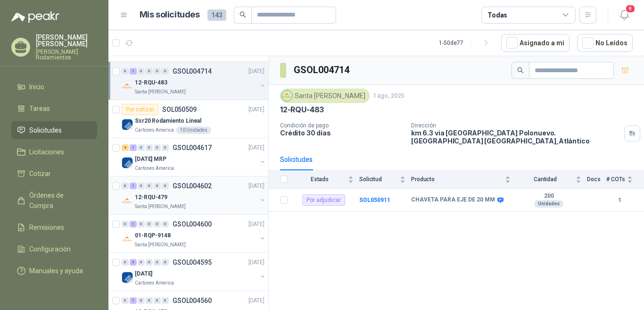 This screenshot has height=310, width=644. I want to click on p: Ssr20 Rodamiento Lineal, so click(168, 121).